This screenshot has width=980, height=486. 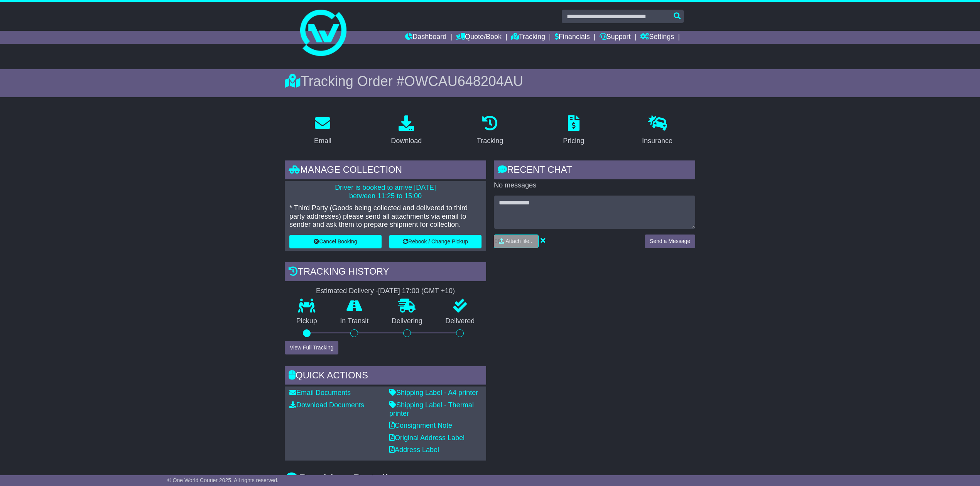 I want to click on div: Insurance, so click(x=657, y=141).